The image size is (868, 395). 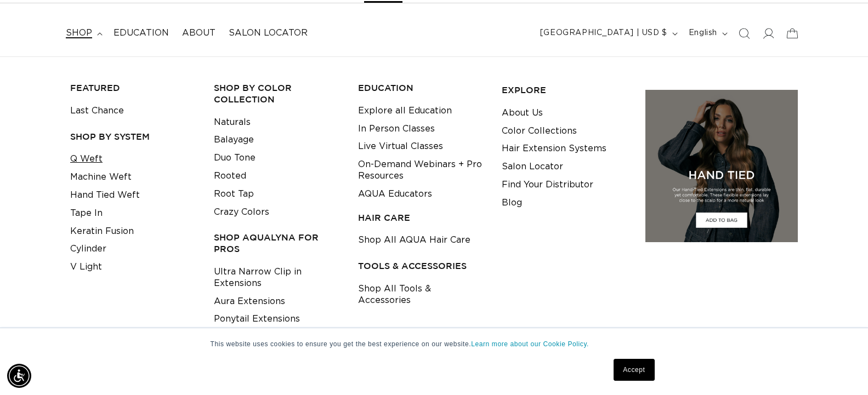 I want to click on a: Find Your Distributor, so click(x=547, y=185).